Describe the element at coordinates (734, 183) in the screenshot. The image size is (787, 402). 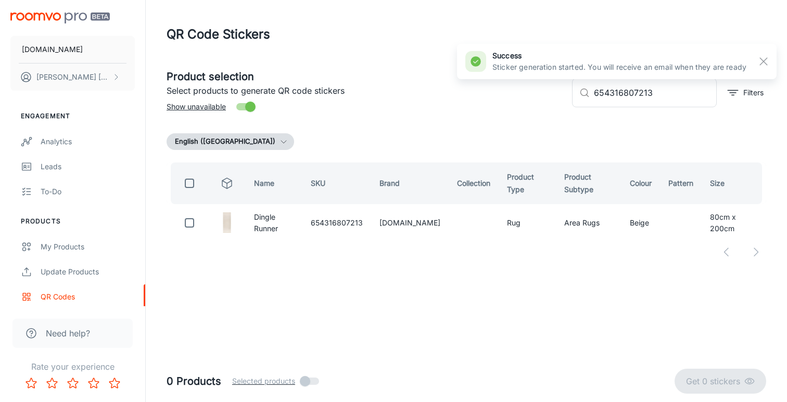
I see `th: Size` at that location.